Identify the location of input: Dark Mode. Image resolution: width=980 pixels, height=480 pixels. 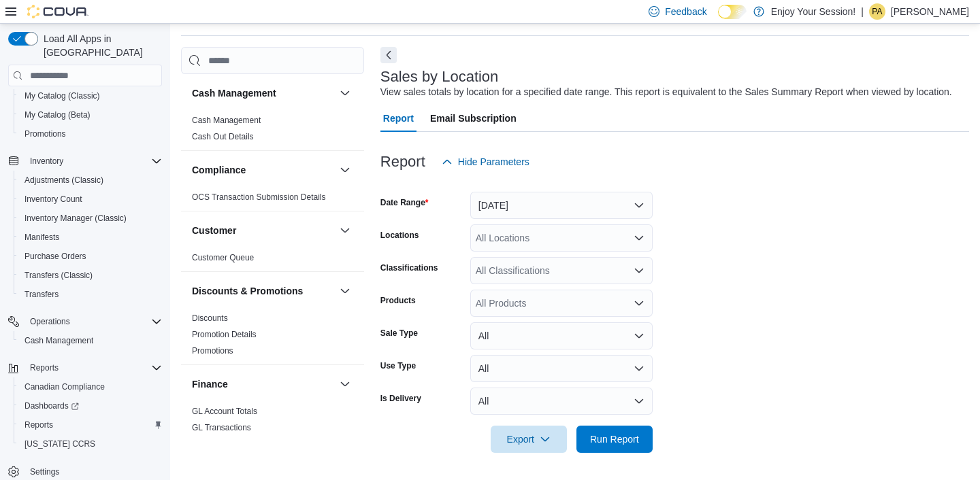
(732, 12).